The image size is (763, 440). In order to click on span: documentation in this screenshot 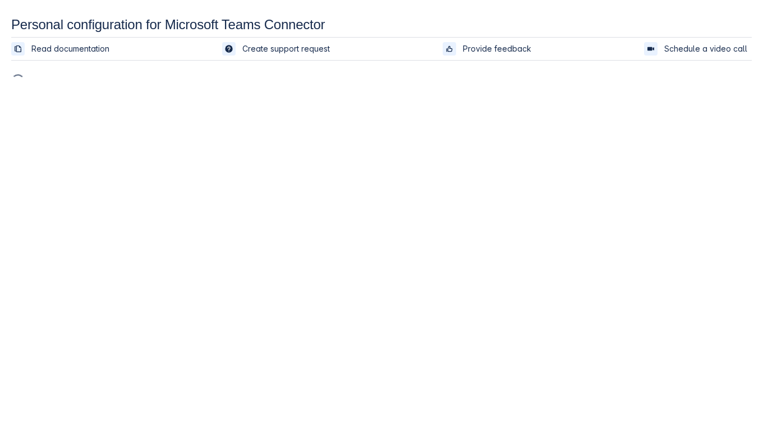, I will do `click(18, 49)`.